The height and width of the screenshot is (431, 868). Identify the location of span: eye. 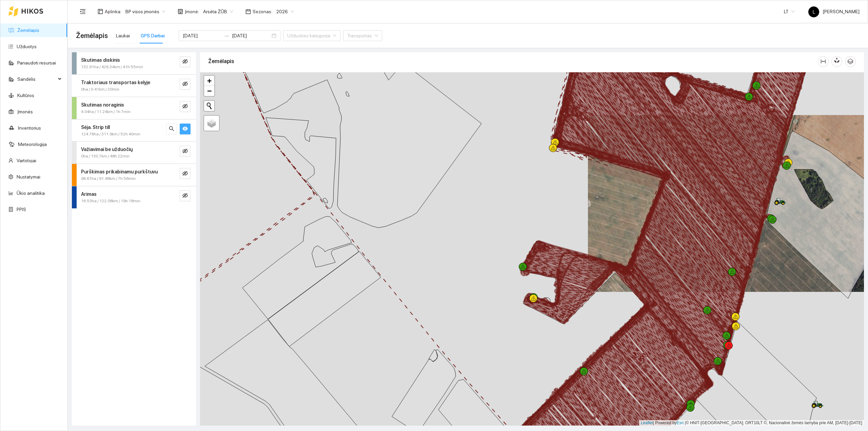
(185, 129).